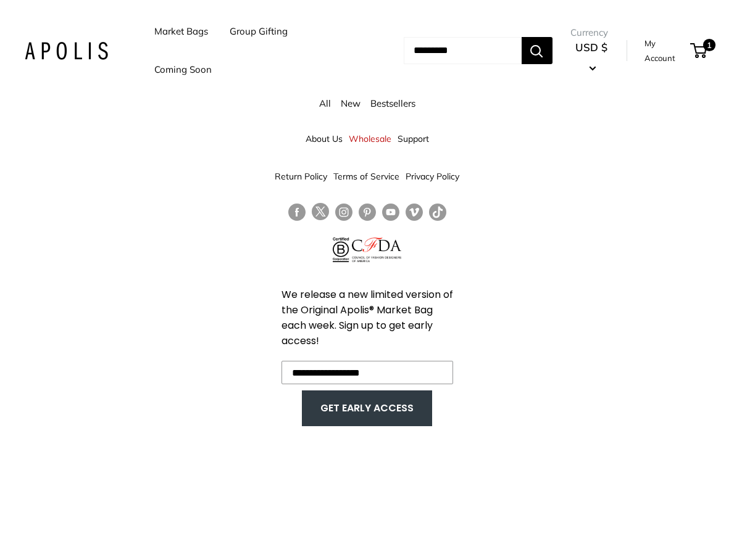 The image size is (734, 560). I want to click on a: Return Policy, so click(300, 177).